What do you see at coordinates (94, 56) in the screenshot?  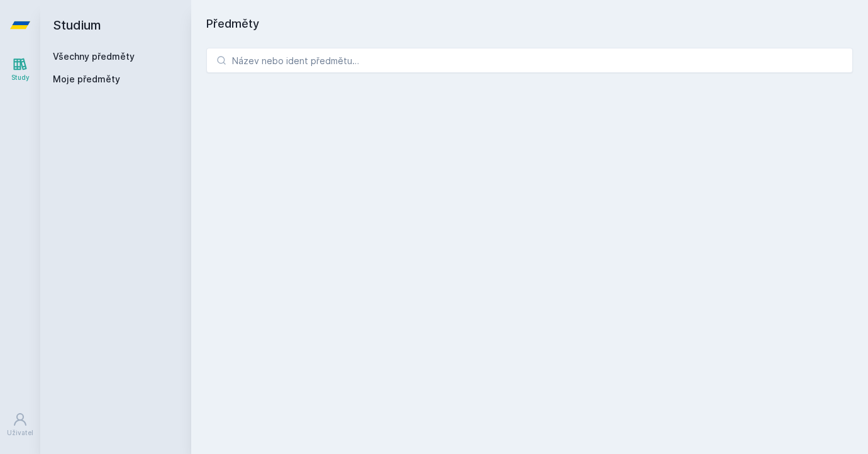 I see `a: Všechny předměty` at bounding box center [94, 56].